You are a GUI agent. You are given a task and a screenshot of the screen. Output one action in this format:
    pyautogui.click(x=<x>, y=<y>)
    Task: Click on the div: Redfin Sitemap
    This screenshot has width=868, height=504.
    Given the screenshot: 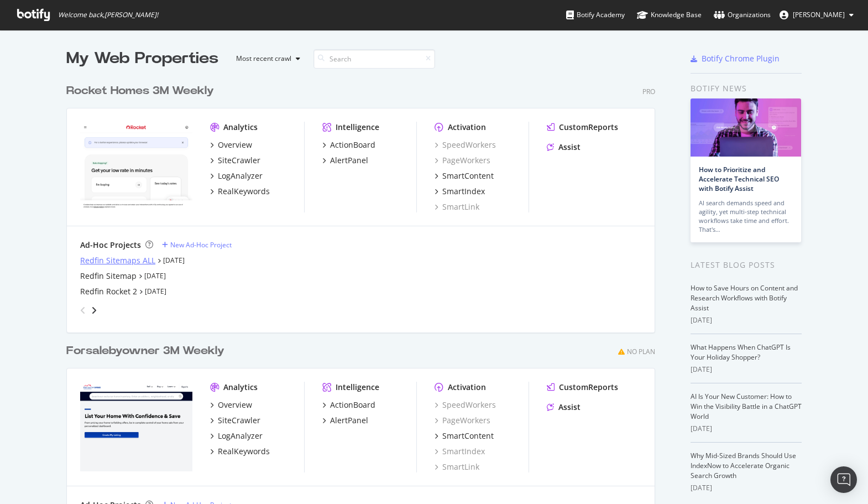 What is the action you would take?
    pyautogui.click(x=108, y=276)
    